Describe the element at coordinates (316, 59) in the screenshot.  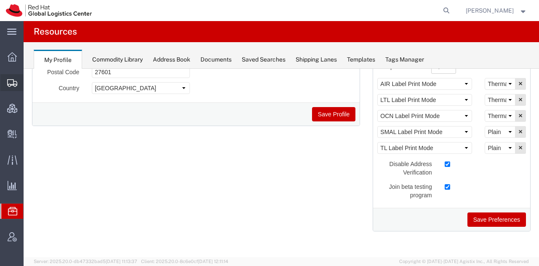
I see `div: Shipping Lanes` at that location.